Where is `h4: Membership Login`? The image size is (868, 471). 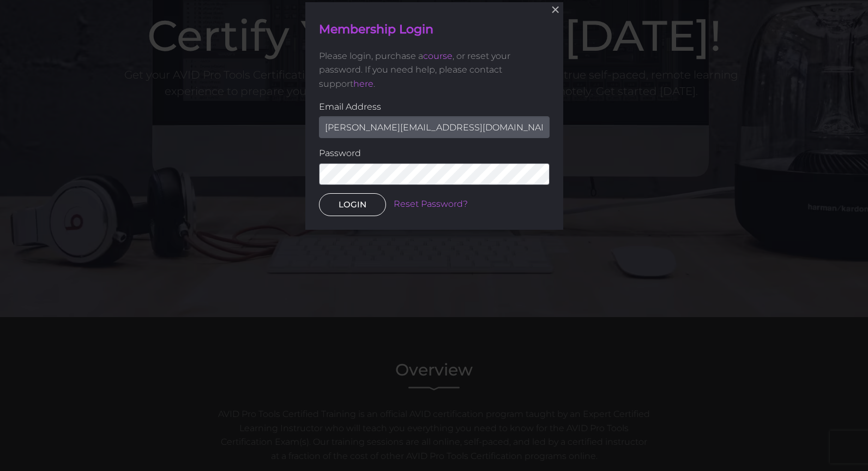
h4: Membership Login is located at coordinates (434, 30).